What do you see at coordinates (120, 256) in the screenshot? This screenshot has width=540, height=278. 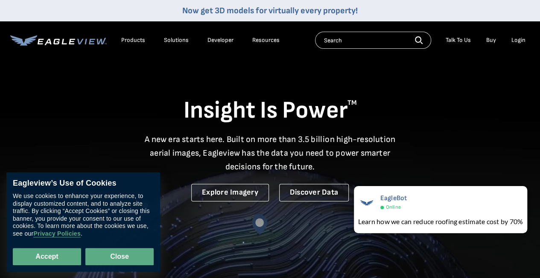 I see `button: Close` at bounding box center [120, 256].